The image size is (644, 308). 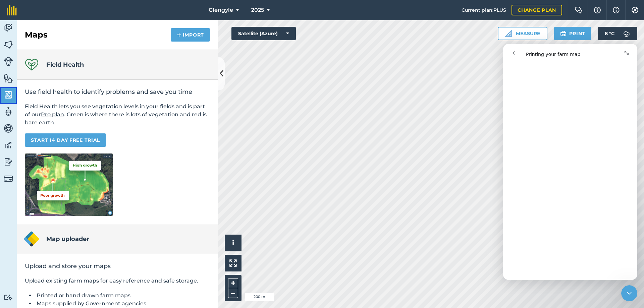 What do you see at coordinates (122, 304) in the screenshot?
I see `li: Maps supplied by Government agencies` at bounding box center [122, 304].